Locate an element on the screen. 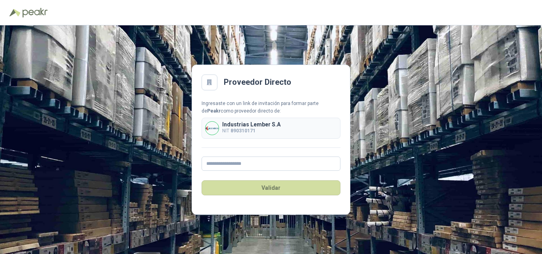 This screenshot has width=542, height=254. h2: Proveedor Directo is located at coordinates (257, 82).